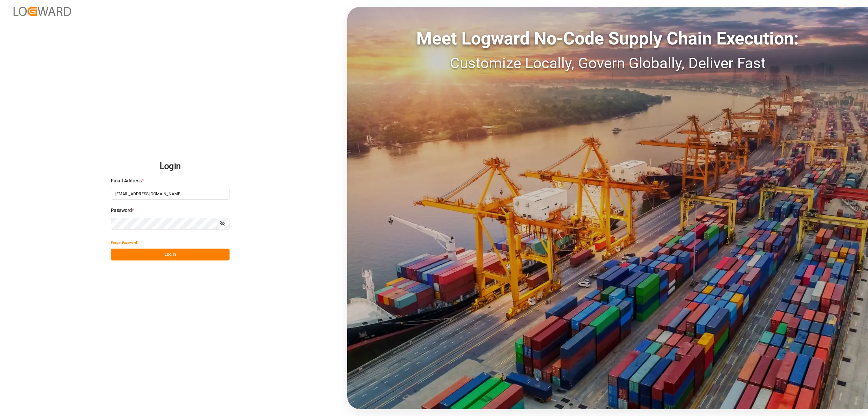 The image size is (868, 416). Describe the element at coordinates (608, 38) in the screenshot. I see `div: Meet Logward No-Code Supply Chain Execution:` at that location.